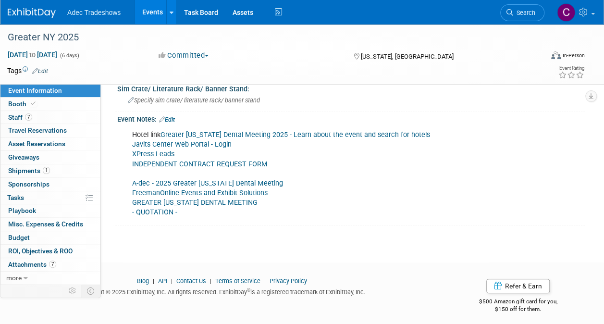  I want to click on a: more, so click(50, 278).